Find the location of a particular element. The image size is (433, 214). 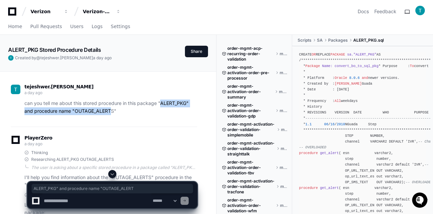

img: 7521149027303_d2c55a7ec3fe4098c2f6_72.png is located at coordinates (20, 56).